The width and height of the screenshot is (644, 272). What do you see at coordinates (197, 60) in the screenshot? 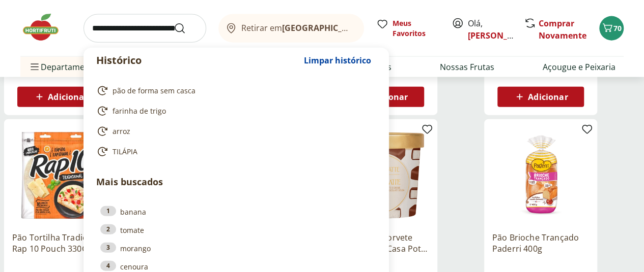
I see `p: Histórico` at bounding box center [197, 60].